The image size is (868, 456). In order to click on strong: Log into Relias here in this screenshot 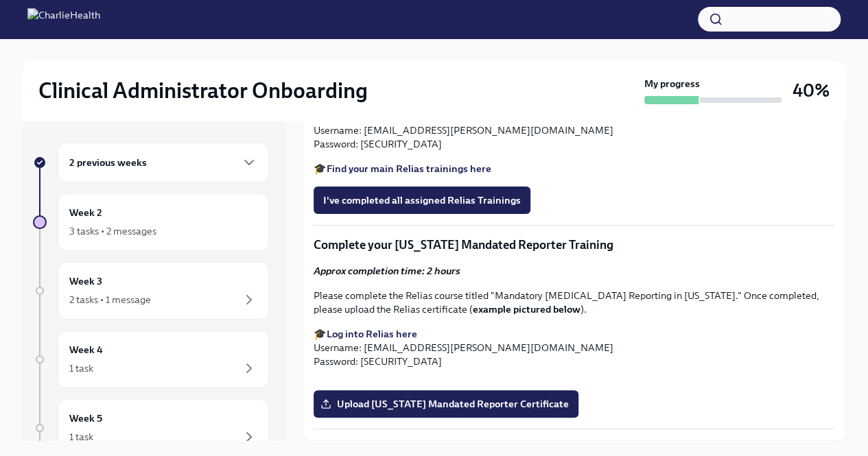, I will do `click(372, 334)`.